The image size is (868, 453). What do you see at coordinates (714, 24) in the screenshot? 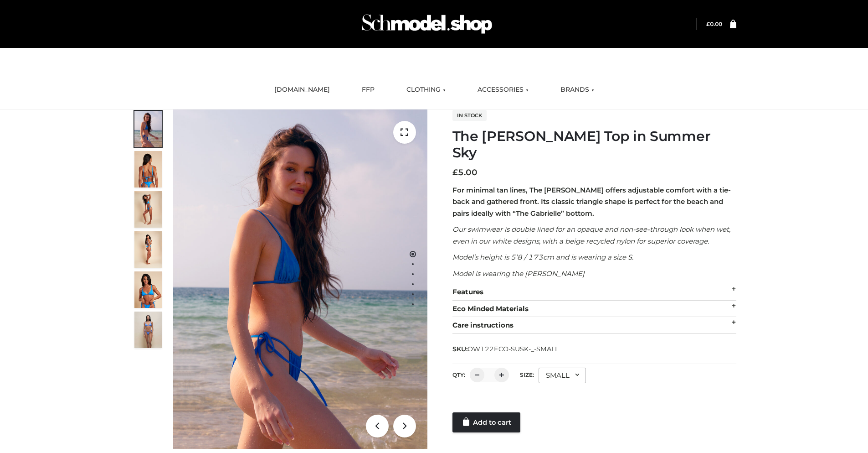
I see `a: £0.00` at bounding box center [714, 24].